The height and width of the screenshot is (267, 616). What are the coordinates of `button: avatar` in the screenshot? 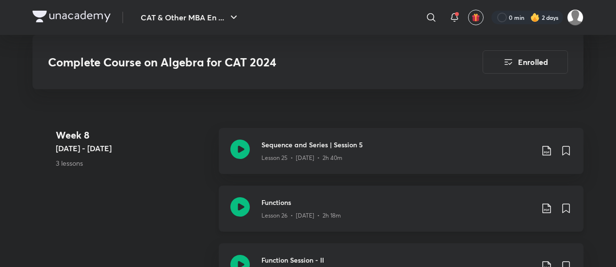 It's located at (476, 17).